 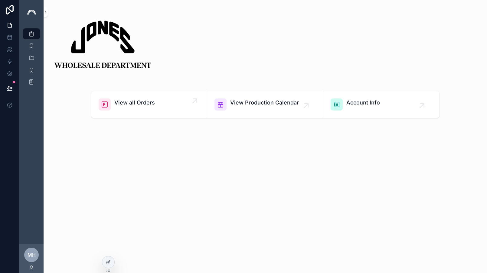 I want to click on img: 27901-JonesWD_2in.png, so click(x=103, y=44).